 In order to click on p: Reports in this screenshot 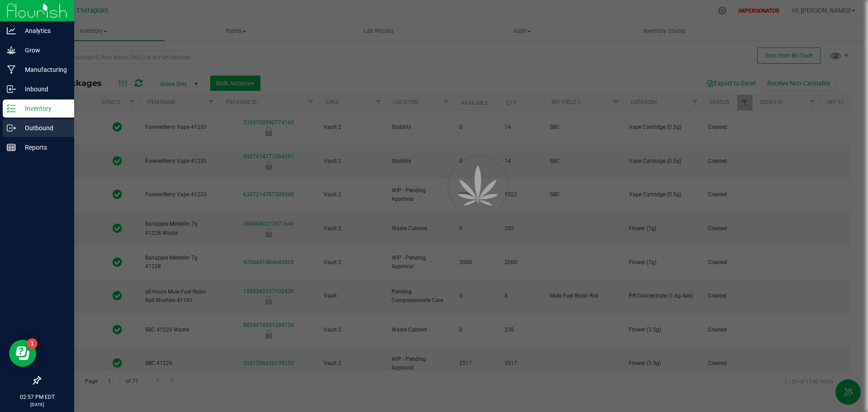, I will do `click(43, 148)`.